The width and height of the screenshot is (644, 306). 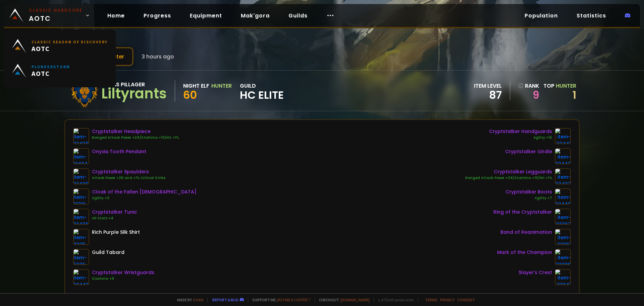 I want to click on a: 9, so click(x=529, y=95).